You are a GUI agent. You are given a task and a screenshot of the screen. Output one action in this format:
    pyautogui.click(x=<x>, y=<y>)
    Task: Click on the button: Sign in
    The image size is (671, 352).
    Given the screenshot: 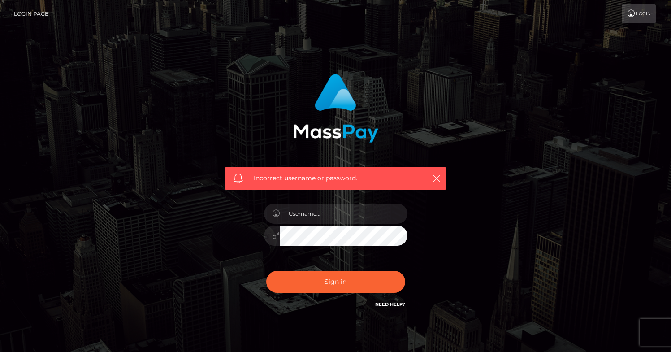 What is the action you would take?
    pyautogui.click(x=336, y=281)
    